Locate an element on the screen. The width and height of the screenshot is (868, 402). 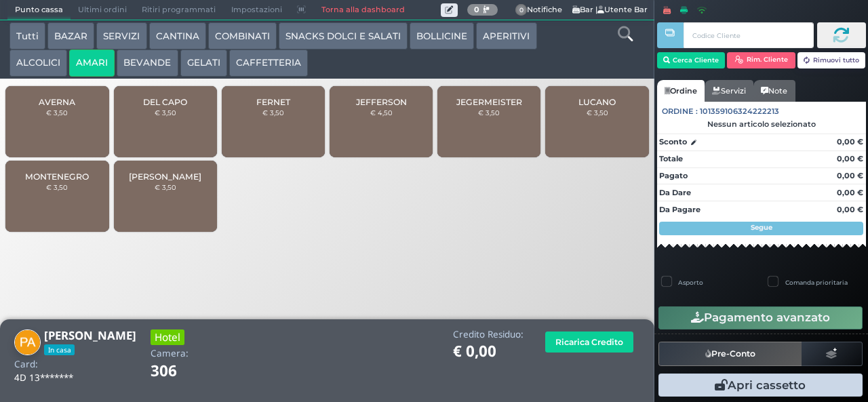
button: Cerca Cliente is located at coordinates (691, 60).